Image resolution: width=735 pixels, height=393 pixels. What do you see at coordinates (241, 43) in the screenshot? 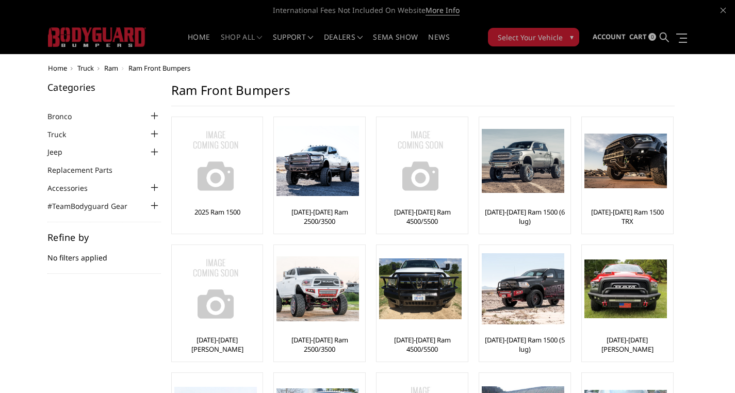
I see `a: shop all` at bounding box center [241, 43].